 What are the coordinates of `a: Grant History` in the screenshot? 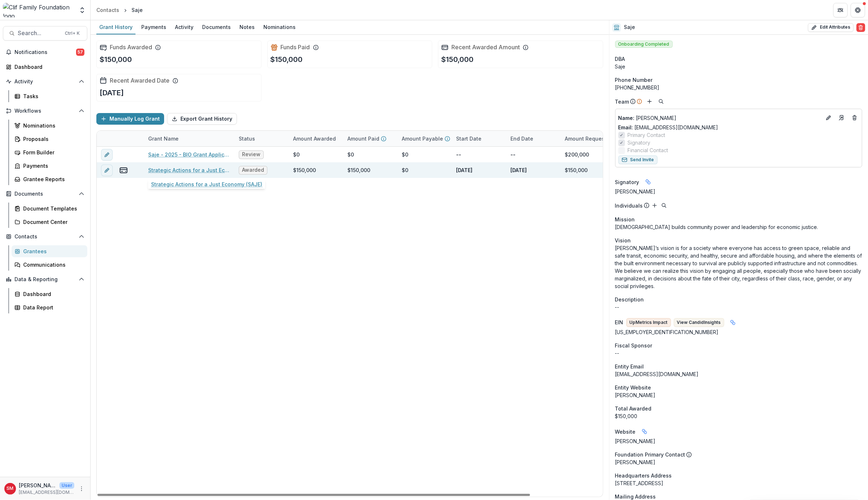 It's located at (116, 27).